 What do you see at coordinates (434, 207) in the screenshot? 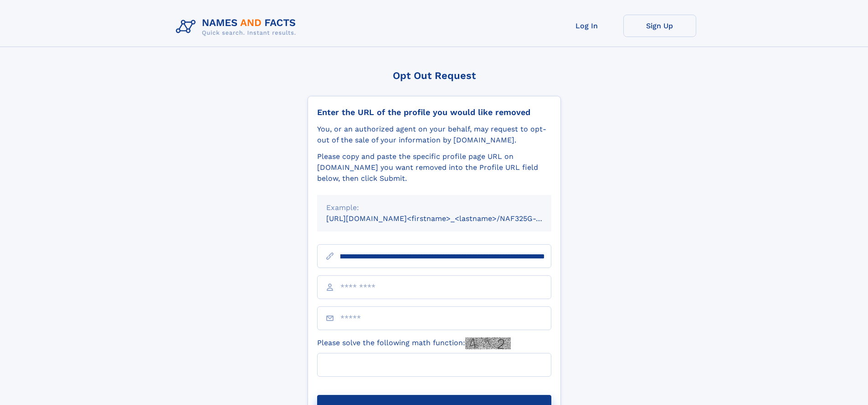
I see `div: Example:` at bounding box center [434, 207].